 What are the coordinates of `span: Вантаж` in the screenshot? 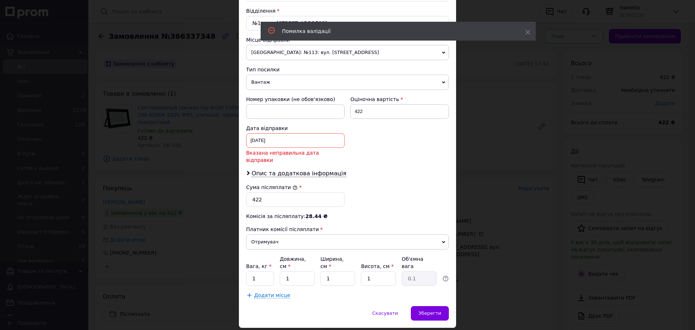 It's located at (348, 82).